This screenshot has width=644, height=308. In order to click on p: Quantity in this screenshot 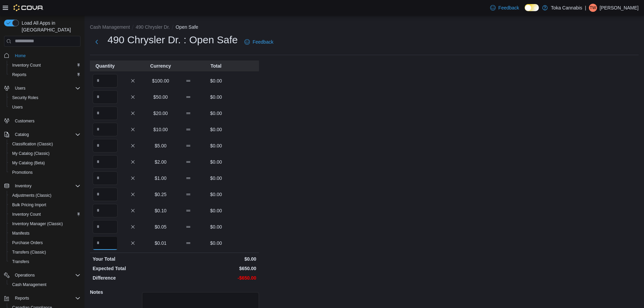, I will do `click(105, 66)`.